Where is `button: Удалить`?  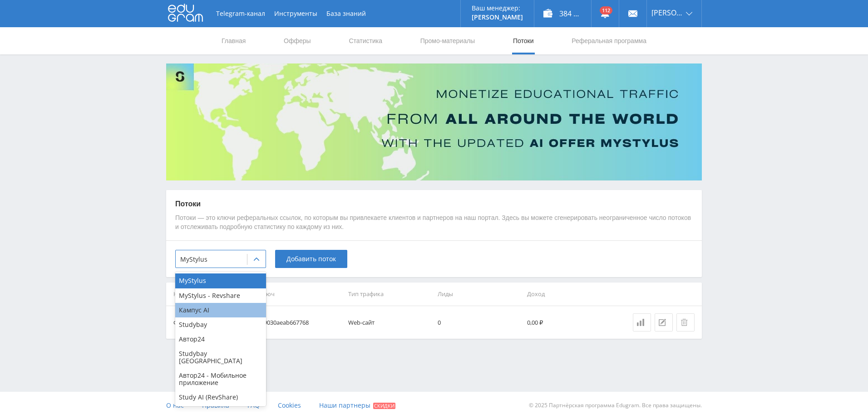
button: Удалить is located at coordinates (685, 323).